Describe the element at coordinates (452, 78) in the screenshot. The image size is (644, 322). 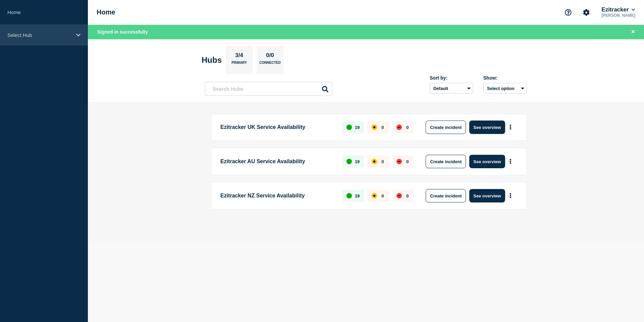
I see `div: Sort by:` at that location.